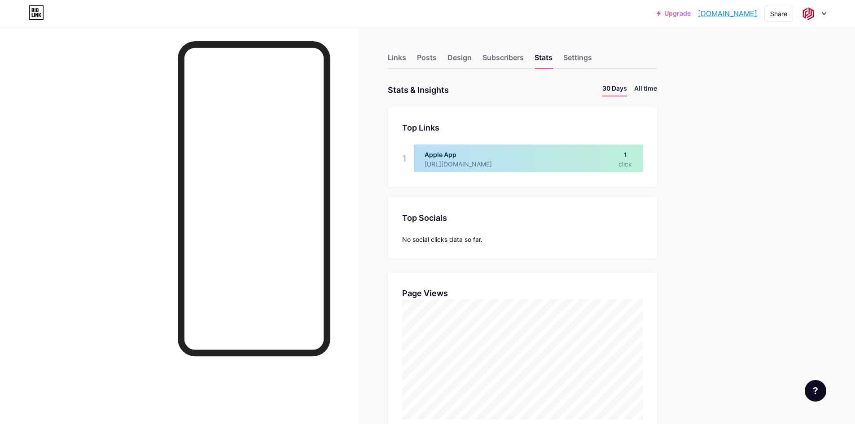 The width and height of the screenshot is (855, 424). I want to click on div: Design, so click(460, 60).